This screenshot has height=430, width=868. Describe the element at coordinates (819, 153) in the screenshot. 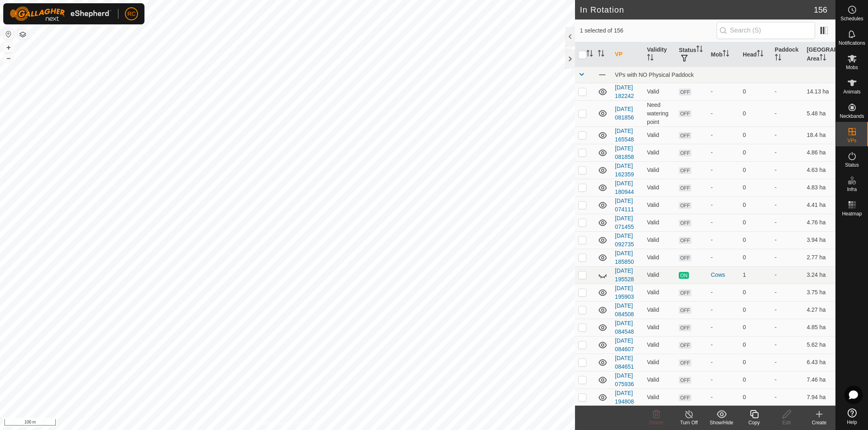

I see `td: 4.86 ha` at that location.